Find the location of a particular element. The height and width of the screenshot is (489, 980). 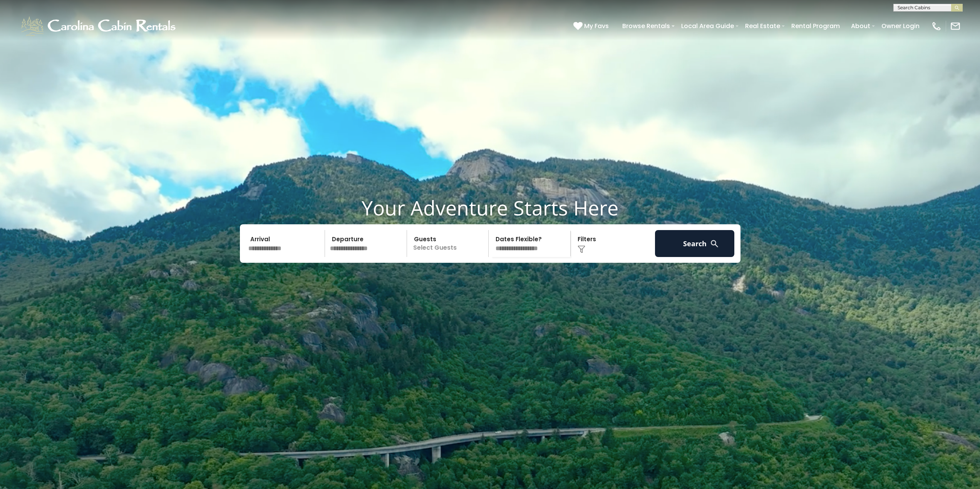

p: Select Guests is located at coordinates (449, 244).